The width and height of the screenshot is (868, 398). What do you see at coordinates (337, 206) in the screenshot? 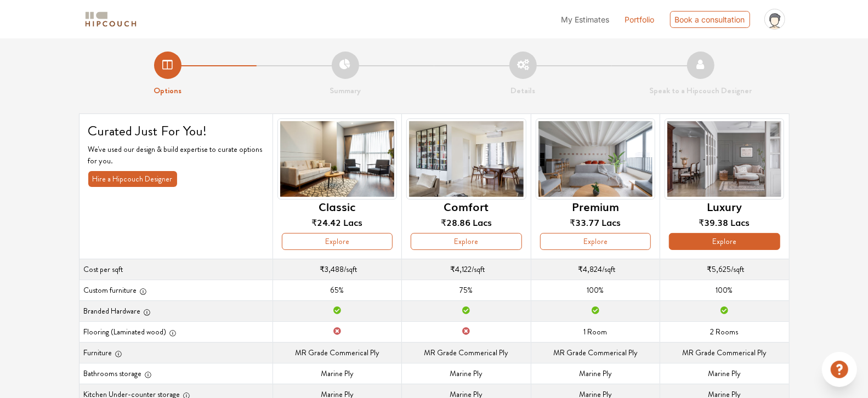
I see `h6: Classic` at bounding box center [337, 206].